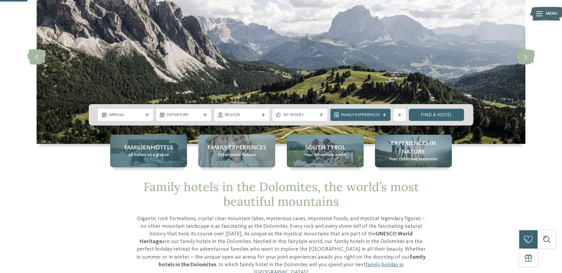 The width and height of the screenshot is (562, 273). I want to click on span: Tailor-made holiday, so click(237, 155).